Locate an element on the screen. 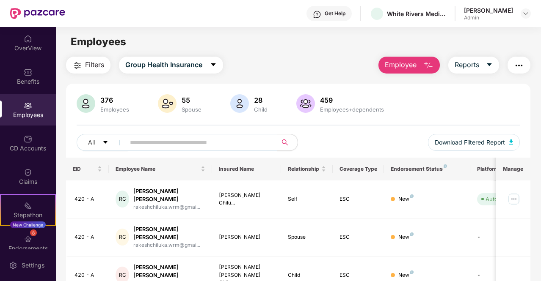 The width and height of the screenshot is (541, 281). div: 8 is located at coordinates (33, 233).